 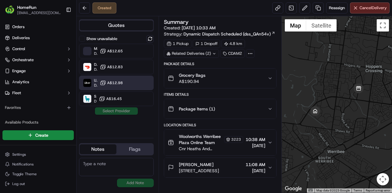 I want to click on img: HomeRun, so click(x=10, y=10).